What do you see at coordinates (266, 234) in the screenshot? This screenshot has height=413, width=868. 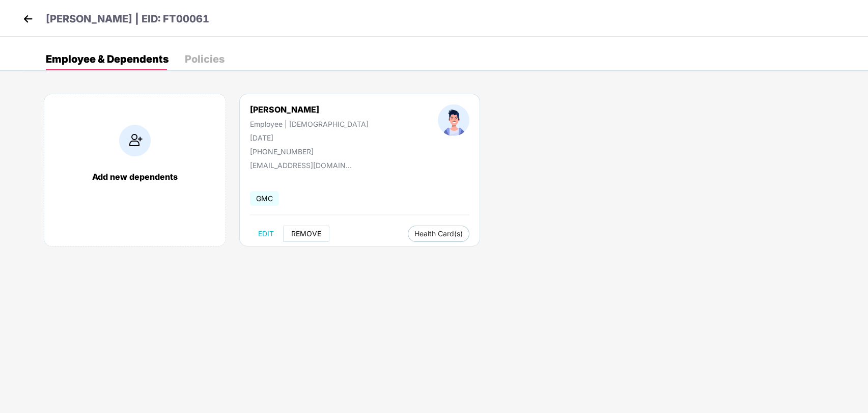 I see `button: EDIT` at bounding box center [266, 234].